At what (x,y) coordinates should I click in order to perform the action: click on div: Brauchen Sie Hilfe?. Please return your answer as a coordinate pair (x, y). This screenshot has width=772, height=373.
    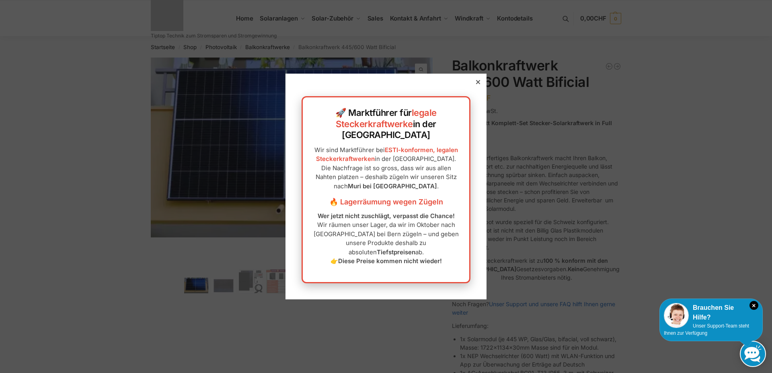
    Looking at the image, I should click on (711, 312).